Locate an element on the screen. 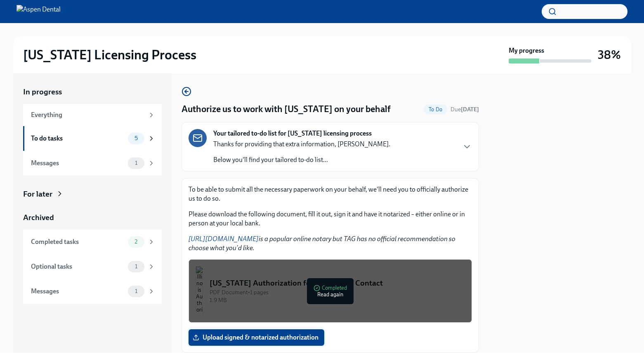 The height and width of the screenshot is (361, 644). a: For later is located at coordinates (92, 194).